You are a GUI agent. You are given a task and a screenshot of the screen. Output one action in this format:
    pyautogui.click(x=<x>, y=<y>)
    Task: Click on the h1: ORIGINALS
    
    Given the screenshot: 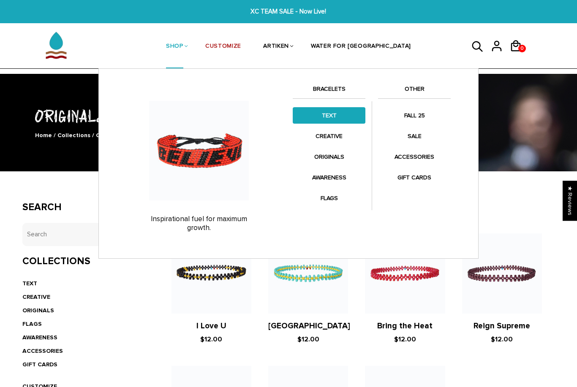 What is the action you would take?
    pyautogui.click(x=289, y=115)
    